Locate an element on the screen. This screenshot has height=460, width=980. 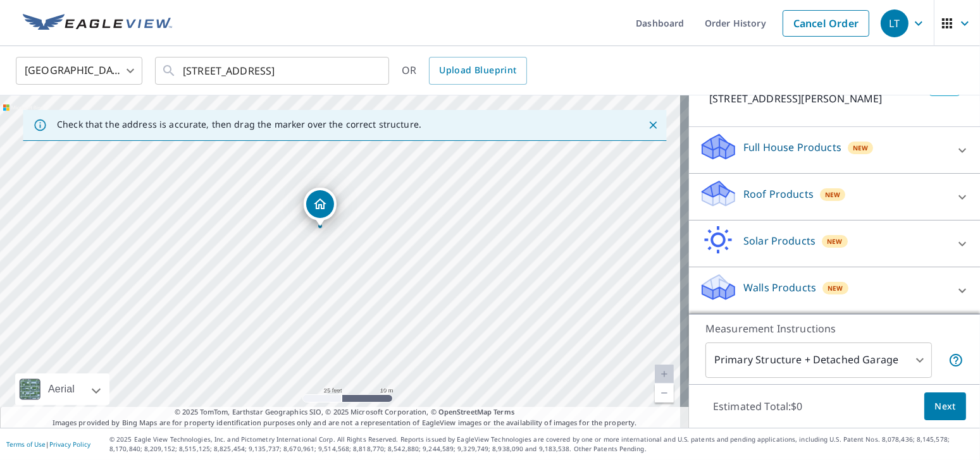
a: OpenStreetMap is located at coordinates (465, 411).